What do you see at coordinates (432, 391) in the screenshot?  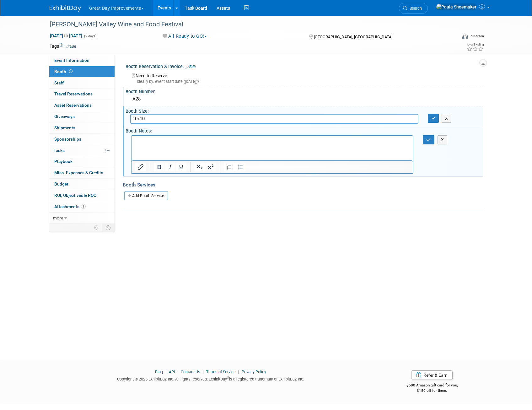 I see `div: $150 off for them.` at bounding box center [432, 391].